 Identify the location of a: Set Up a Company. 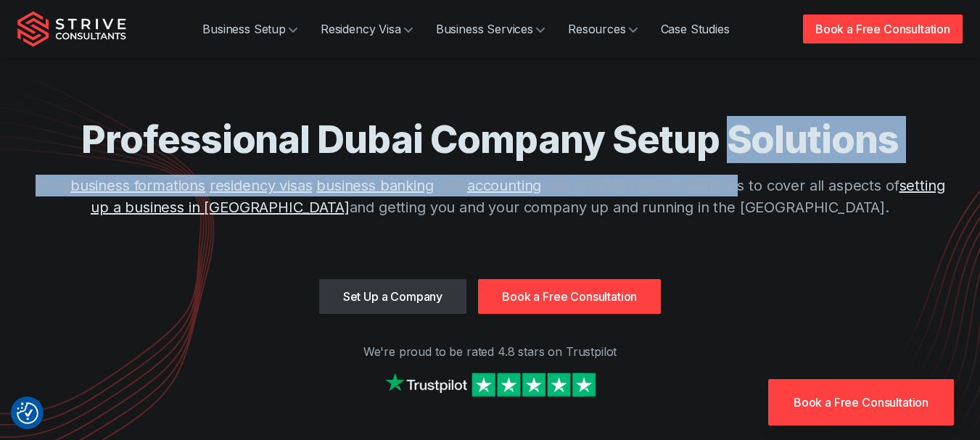
(393, 296).